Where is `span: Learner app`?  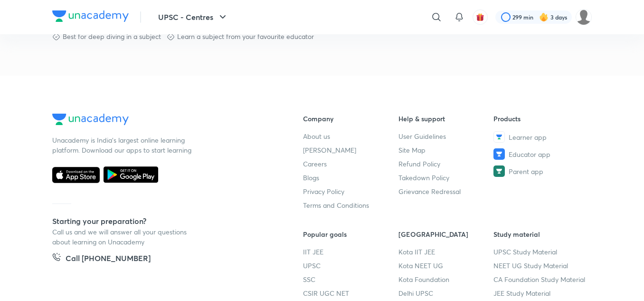 span: Learner app is located at coordinates (528, 137).